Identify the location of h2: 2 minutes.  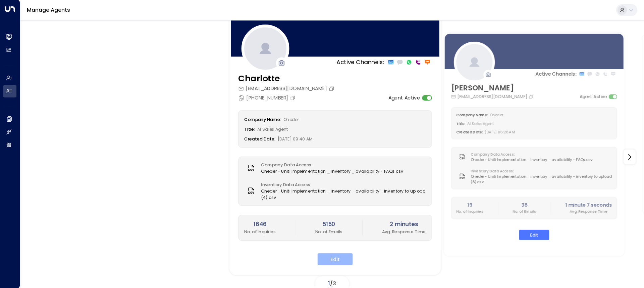
(404, 224).